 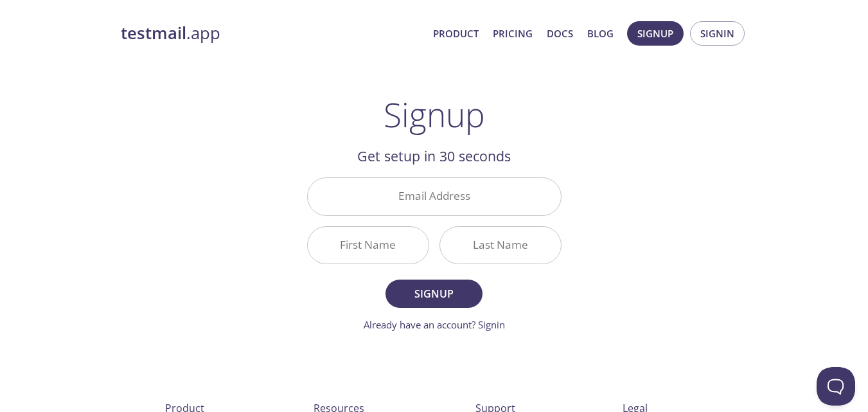 I want to click on h2: Get setup in 30 seconds, so click(x=434, y=156).